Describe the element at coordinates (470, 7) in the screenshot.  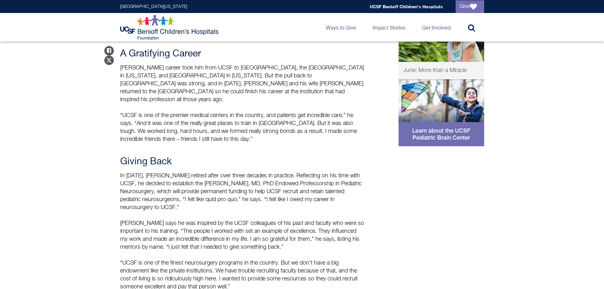
I see `a: Give` at that location.